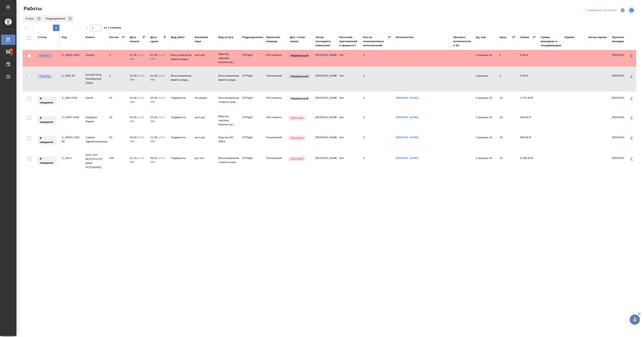 The image size is (644, 337). I want to click on td: 67, so click(117, 101).